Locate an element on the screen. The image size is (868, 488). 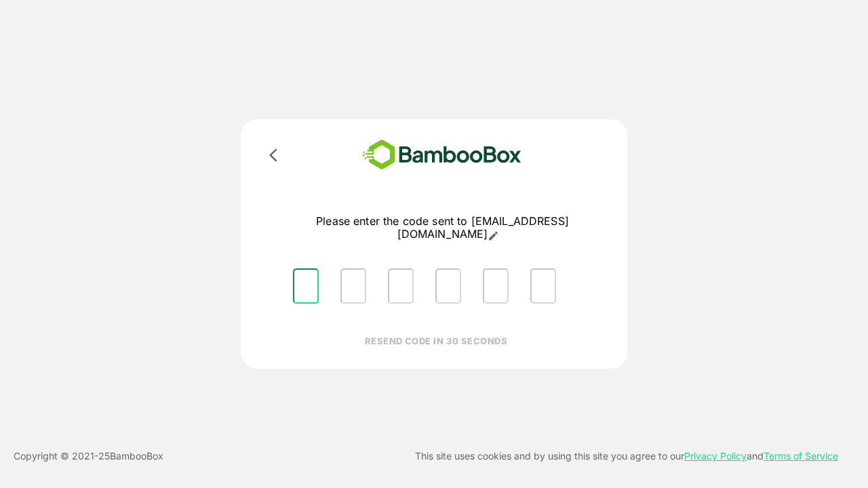
p: Copyright © 2021- 25 BambooBox is located at coordinates (88, 456).